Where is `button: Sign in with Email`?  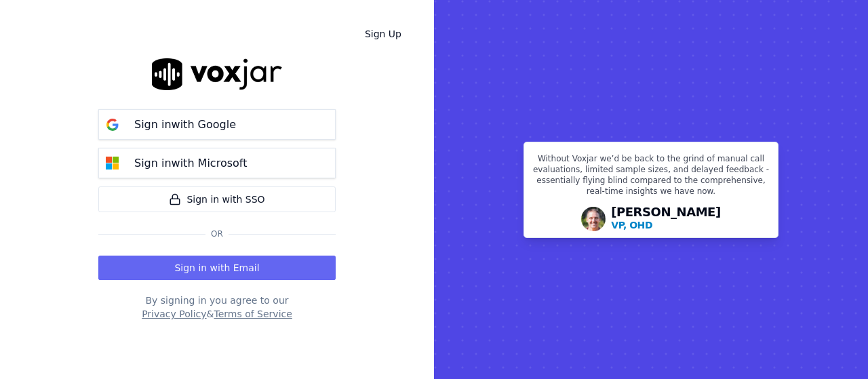
button: Sign in with Email is located at coordinates (217, 268).